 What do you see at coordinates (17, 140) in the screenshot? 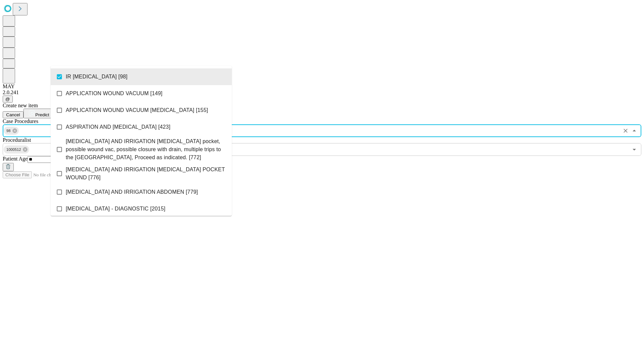
I see `span: Proceduralist` at bounding box center [17, 140].